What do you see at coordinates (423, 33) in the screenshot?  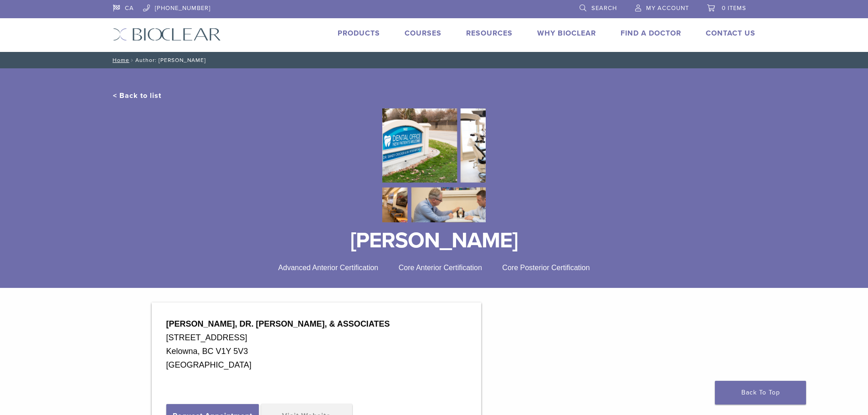 I see `a: Courses` at bounding box center [423, 33].